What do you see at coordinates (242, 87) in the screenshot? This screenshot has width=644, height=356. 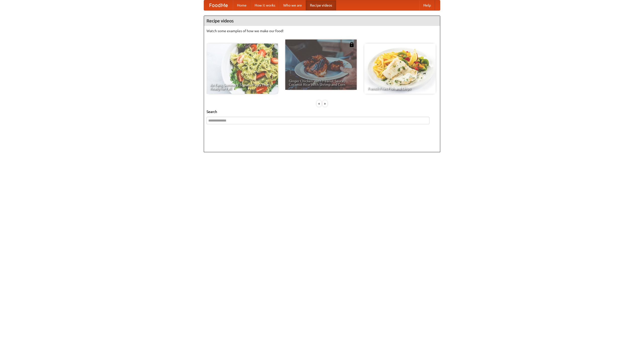 I see `span: An Easy, Summery Tomato Pasta That's Ready for Fall` at bounding box center [242, 87].